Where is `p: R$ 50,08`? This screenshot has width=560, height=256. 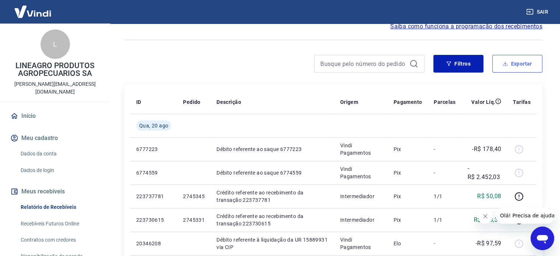
p: R$ 50,08 is located at coordinates (489, 196).